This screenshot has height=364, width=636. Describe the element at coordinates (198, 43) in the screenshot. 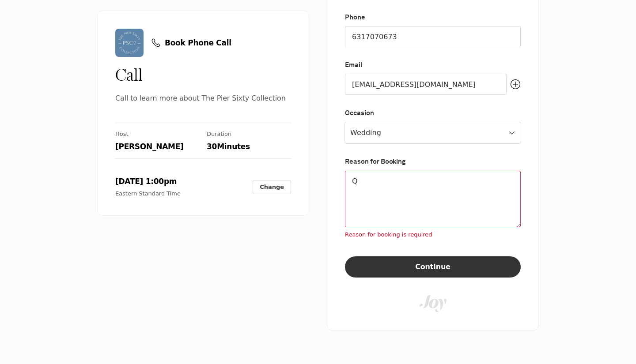

I see `span: Book Phone Call` at that location.